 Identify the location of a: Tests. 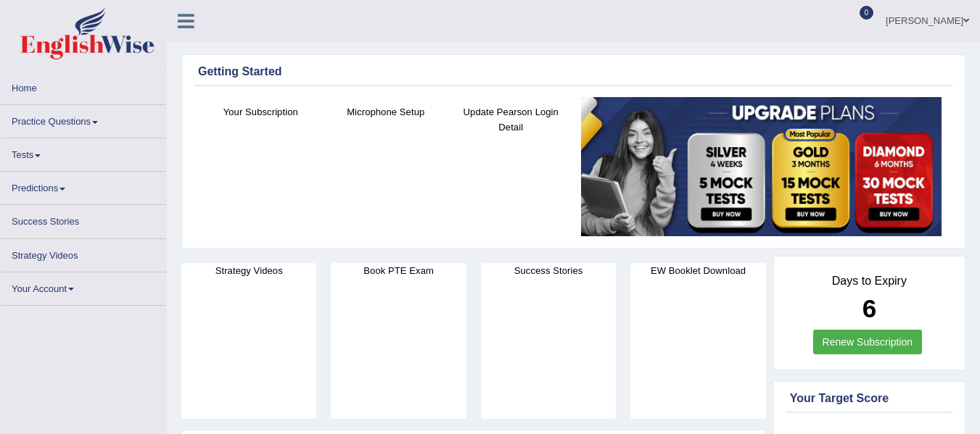
(83, 152).